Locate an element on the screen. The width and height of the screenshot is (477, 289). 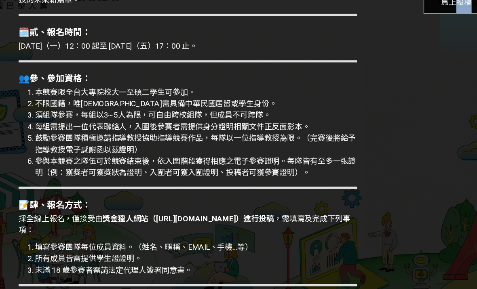
strong: 🗓️貳、報名時間： is located at coordinates (75, 79).